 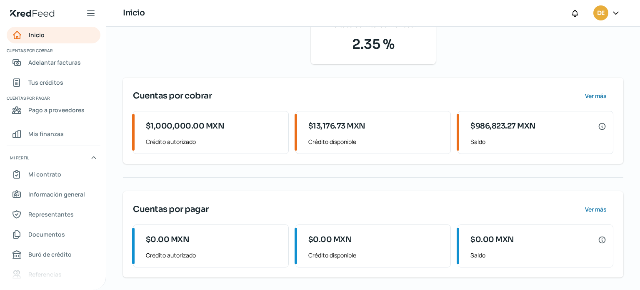 What do you see at coordinates (45, 274) in the screenshot?
I see `span: Referencias` at bounding box center [45, 274].